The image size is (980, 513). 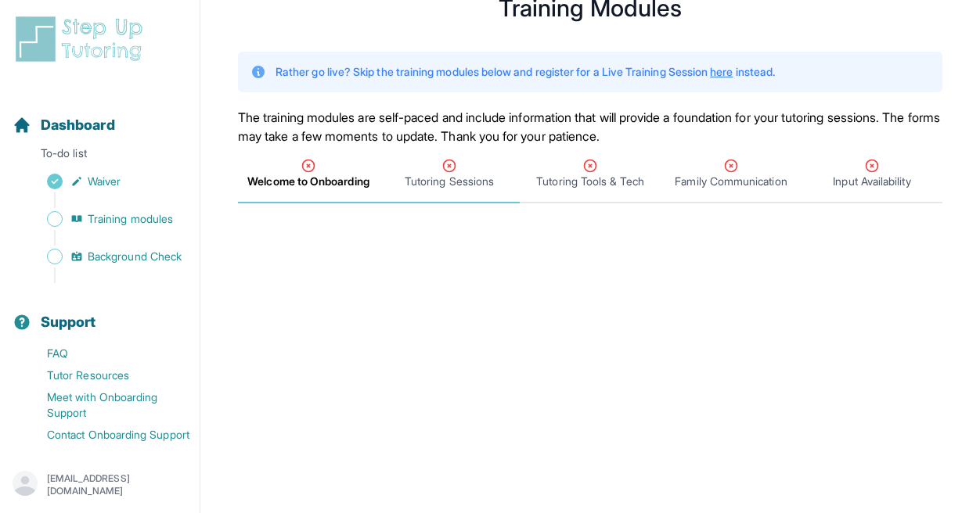 I want to click on span: Support, so click(x=68, y=323).